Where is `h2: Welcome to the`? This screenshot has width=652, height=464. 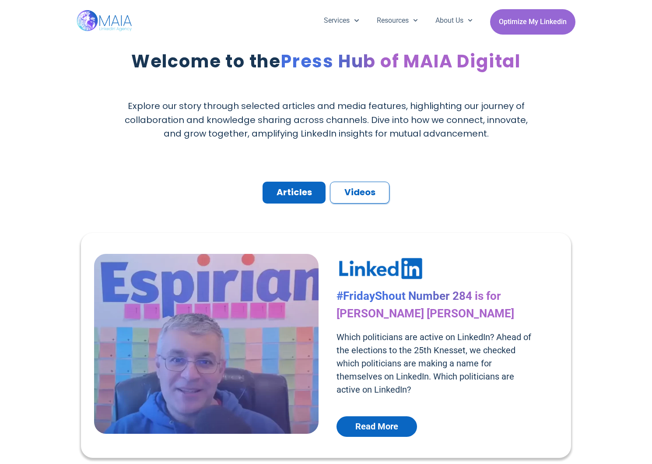
h2: Welcome to the is located at coordinates (326, 61).